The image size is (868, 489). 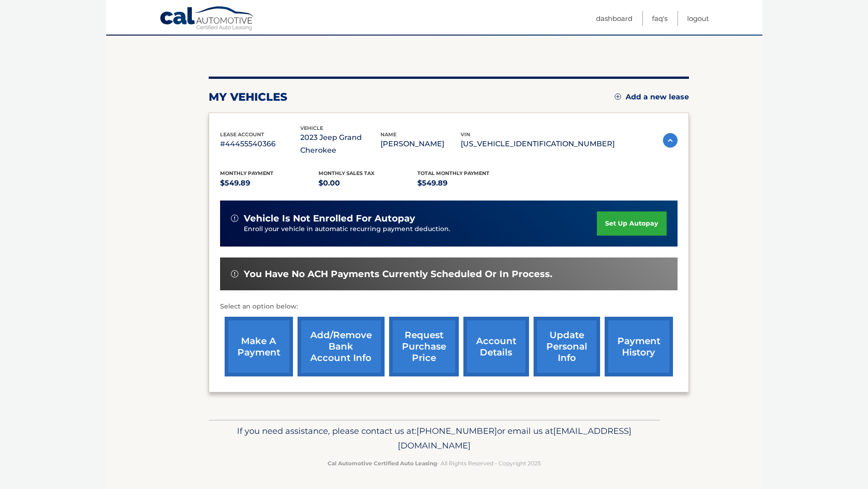 I want to click on p: Select an option below:, so click(x=449, y=307).